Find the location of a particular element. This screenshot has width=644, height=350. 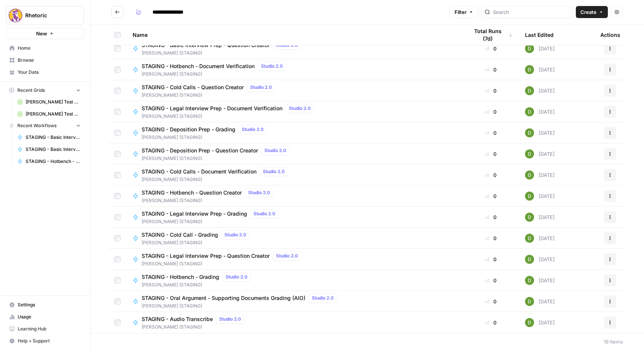

span: STAGING - Legal Interview Prep - Grading is located at coordinates (194, 214).